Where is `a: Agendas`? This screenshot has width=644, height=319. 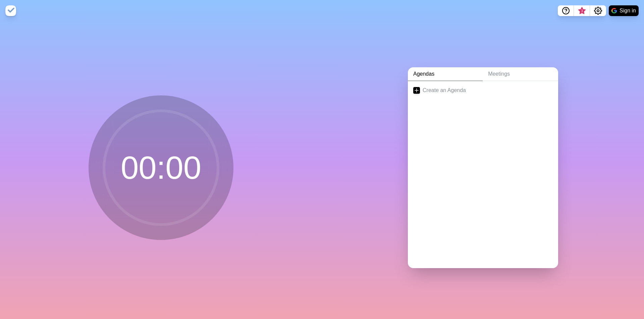 a: Agendas is located at coordinates (445, 74).